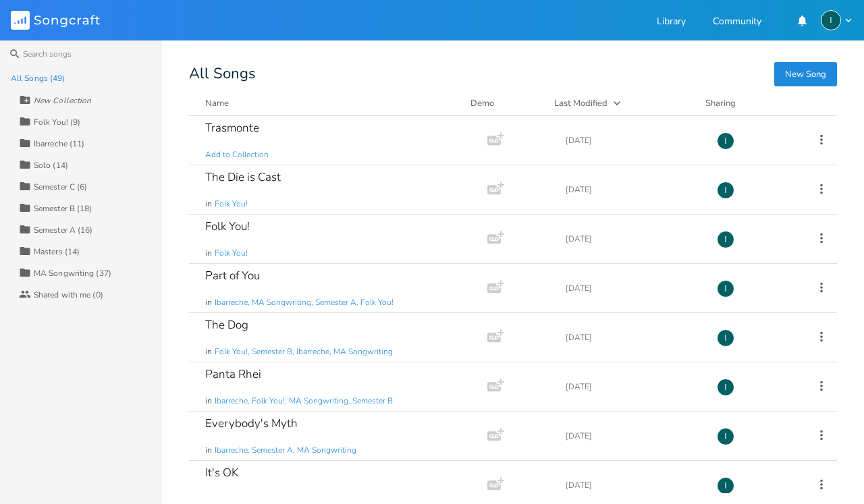 The height and width of the screenshot is (504, 864). What do you see at coordinates (227, 325) in the screenshot?
I see `div: The Dog` at bounding box center [227, 325].